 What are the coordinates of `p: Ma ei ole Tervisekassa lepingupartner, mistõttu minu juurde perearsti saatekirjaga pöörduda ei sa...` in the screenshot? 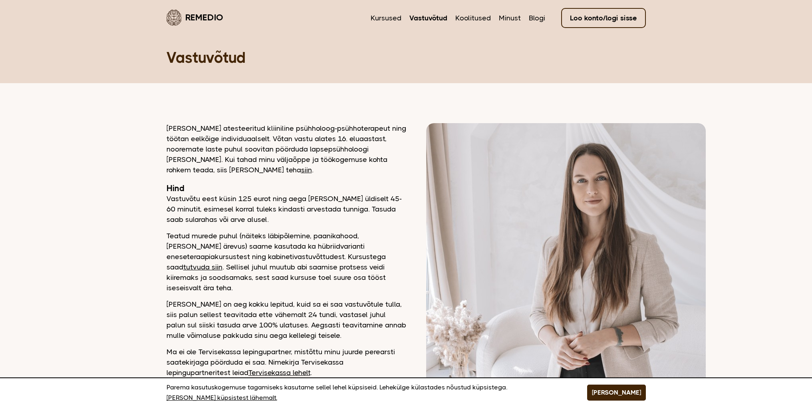 It's located at (286, 362).